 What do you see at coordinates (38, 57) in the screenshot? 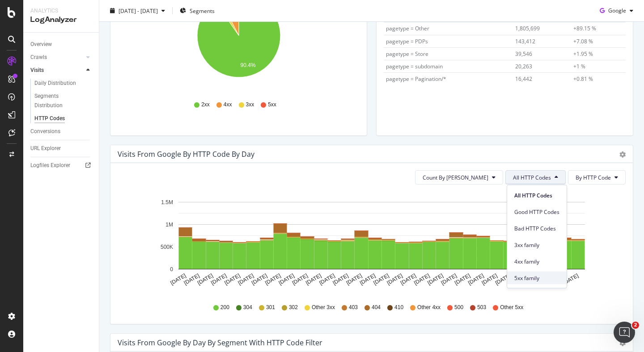
I see `div: Crawls` at bounding box center [38, 57].